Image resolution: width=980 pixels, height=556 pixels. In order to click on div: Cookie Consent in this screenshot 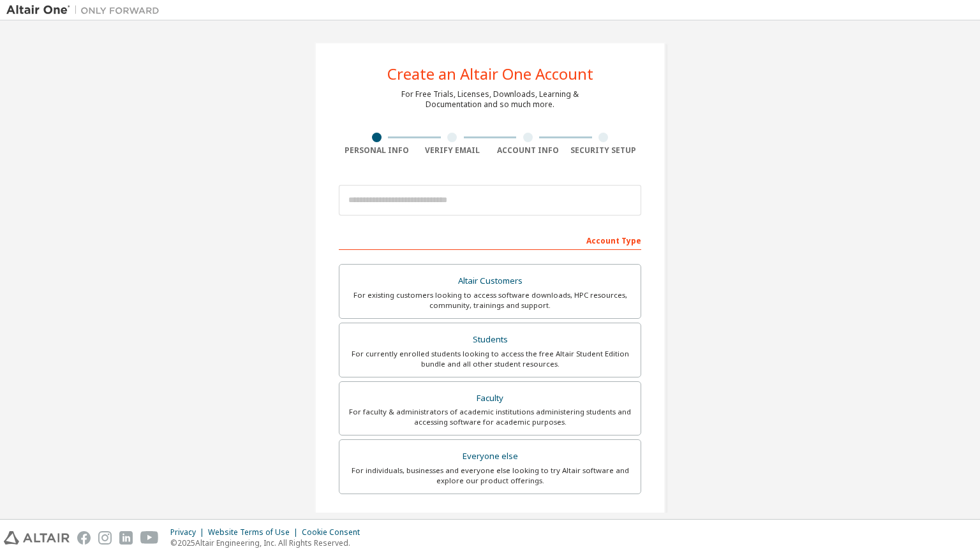, I will do `click(334, 533)`.